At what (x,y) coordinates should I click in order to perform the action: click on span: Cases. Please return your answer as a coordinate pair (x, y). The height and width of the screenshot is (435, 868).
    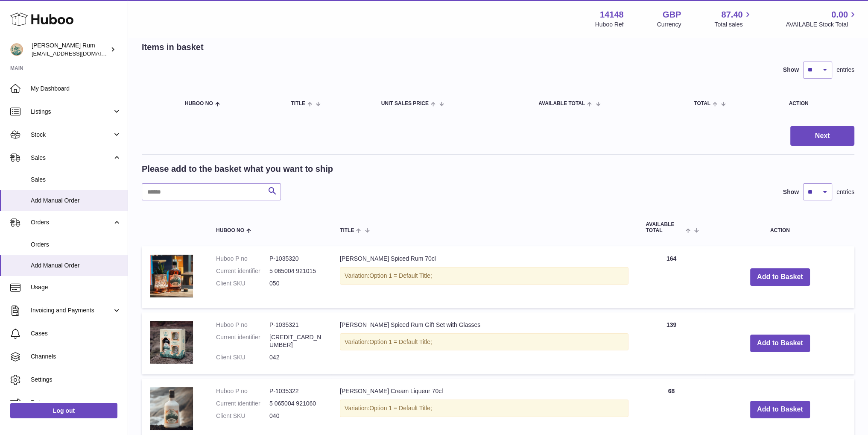
    Looking at the image, I should click on (76, 333).